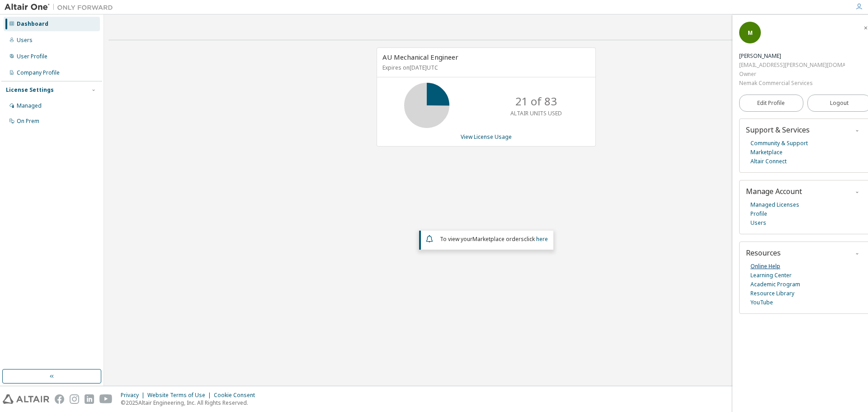 The width and height of the screenshot is (868, 412). What do you see at coordinates (191, 403) in the screenshot?
I see `p: © 2025 Altair Engineering, Inc. All Rights Reserved.` at bounding box center [191, 403].